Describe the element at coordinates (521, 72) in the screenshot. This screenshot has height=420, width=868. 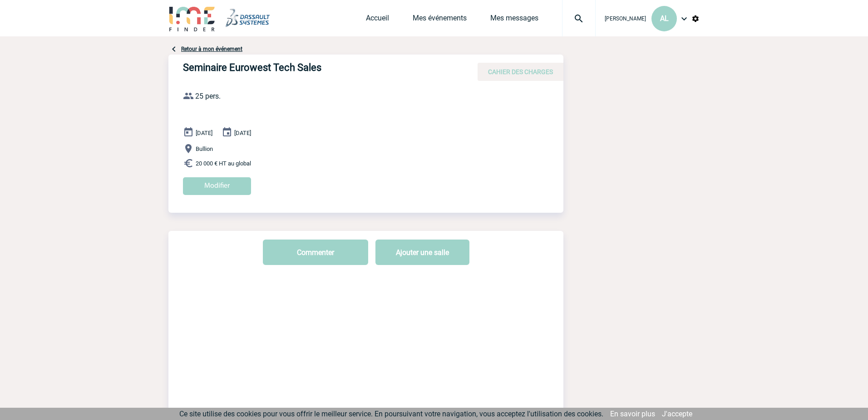
I see `span: CAHIER DES CHARGES` at that location.